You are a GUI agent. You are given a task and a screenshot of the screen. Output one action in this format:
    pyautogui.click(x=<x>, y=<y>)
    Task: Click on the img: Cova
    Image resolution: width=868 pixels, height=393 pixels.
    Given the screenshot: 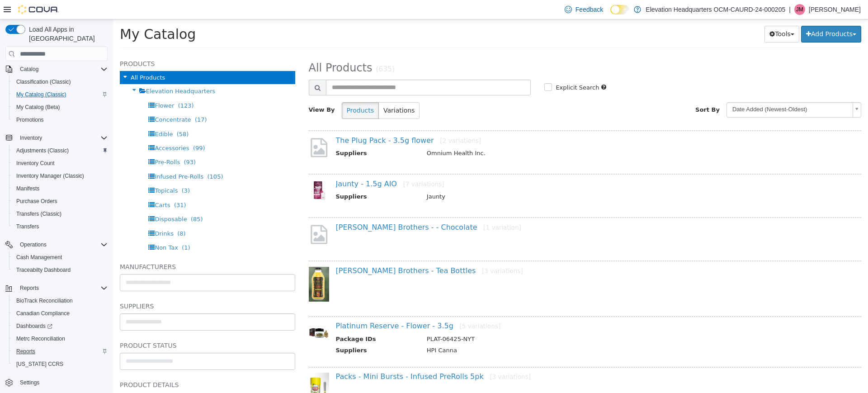 What is the action you would take?
    pyautogui.click(x=38, y=9)
    